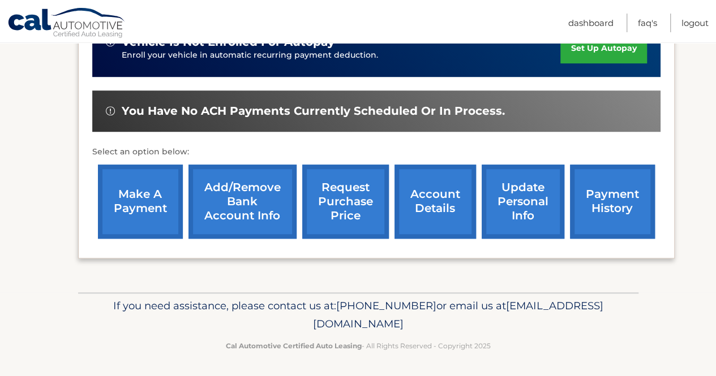 This screenshot has width=716, height=376. Describe the element at coordinates (695, 23) in the screenshot. I see `a: Logout` at that location.